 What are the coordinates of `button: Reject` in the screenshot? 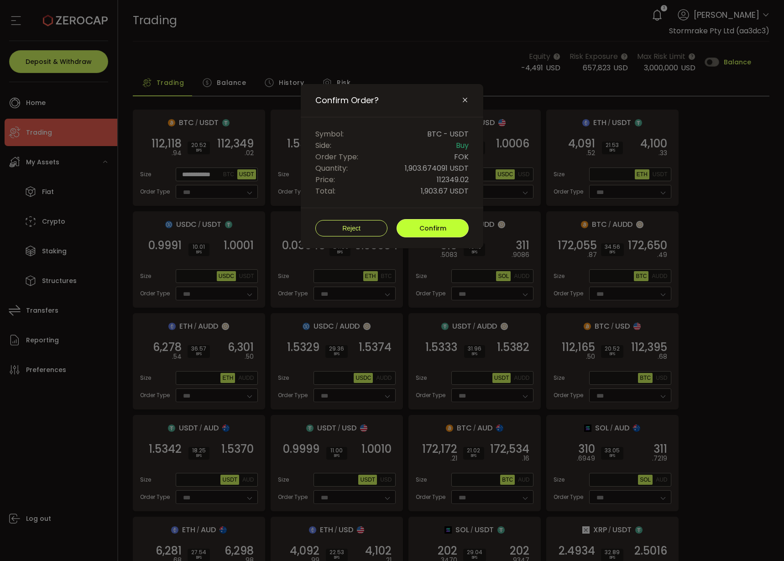 It's located at (351, 228).